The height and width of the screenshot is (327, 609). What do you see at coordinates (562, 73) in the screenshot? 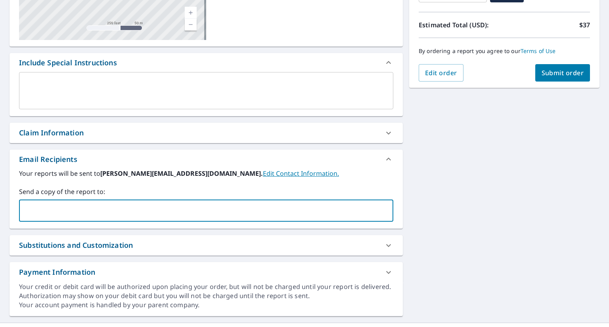
I see `span: Submit order` at bounding box center [562, 73].